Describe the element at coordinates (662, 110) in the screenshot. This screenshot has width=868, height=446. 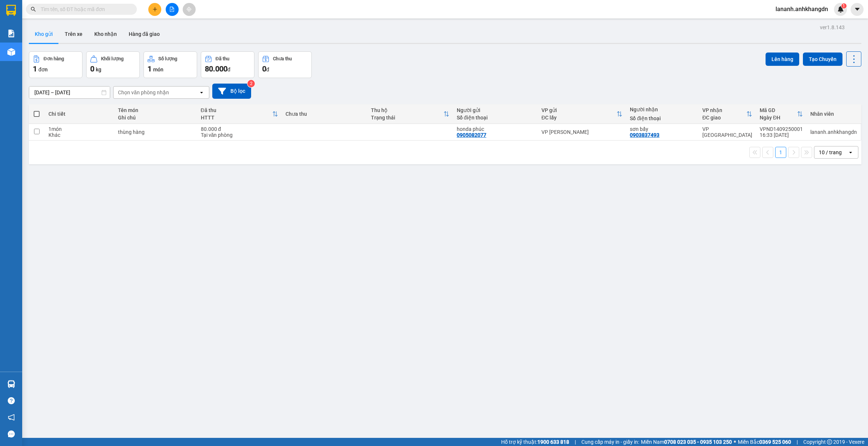
I see `div: Người nhận` at that location.